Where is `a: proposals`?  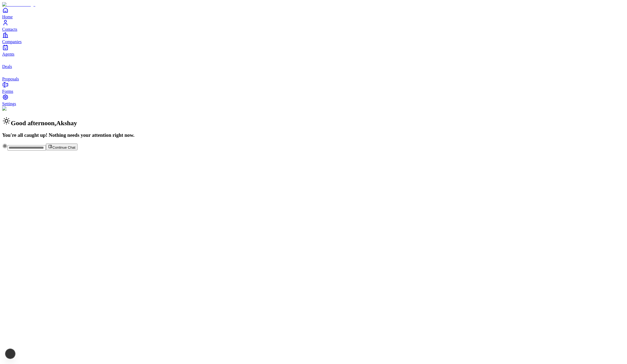 a: proposals is located at coordinates (314, 75).